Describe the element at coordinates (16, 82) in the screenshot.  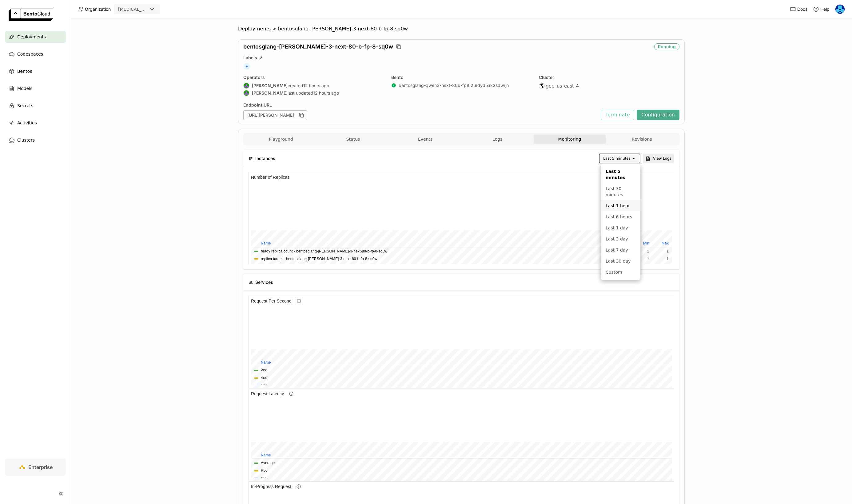
I see `button: P50` at that location.